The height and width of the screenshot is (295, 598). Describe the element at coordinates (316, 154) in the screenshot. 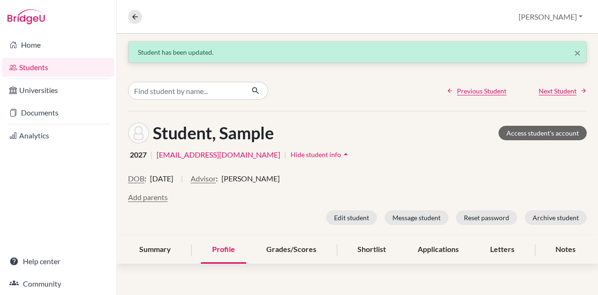

I see `span: Hide student info` at that location.